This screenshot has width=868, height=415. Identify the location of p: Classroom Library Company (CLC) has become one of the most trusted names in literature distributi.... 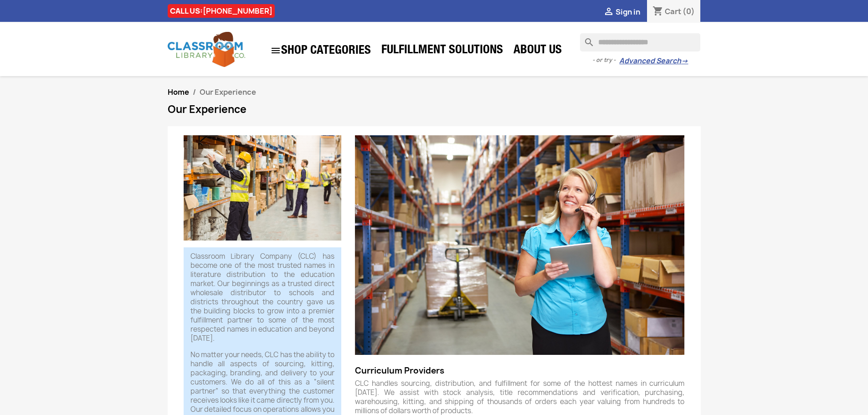
(262, 298).